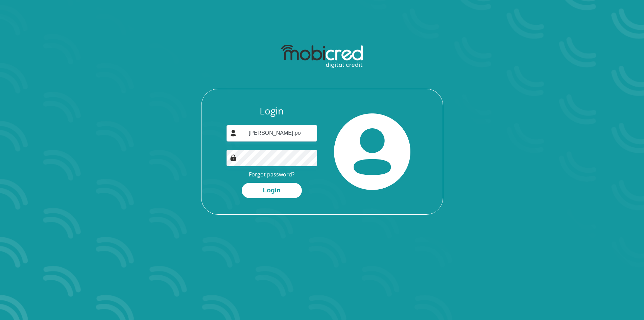  Describe the element at coordinates (233, 133) in the screenshot. I see `img: user-icon image` at that location.